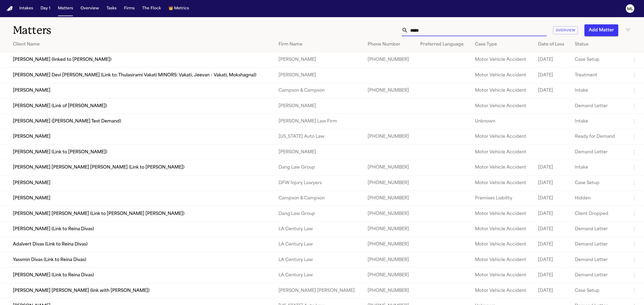 The width and height of the screenshot is (644, 305). I want to click on td: DFW Injury Lawyers, so click(319, 183).